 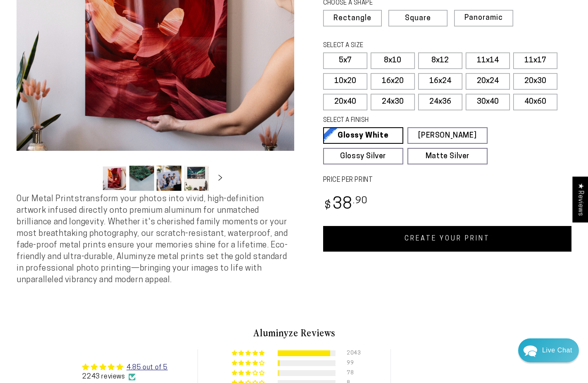 What do you see at coordinates (352, 18) in the screenshot?
I see `span: Rectangle` at bounding box center [352, 18].